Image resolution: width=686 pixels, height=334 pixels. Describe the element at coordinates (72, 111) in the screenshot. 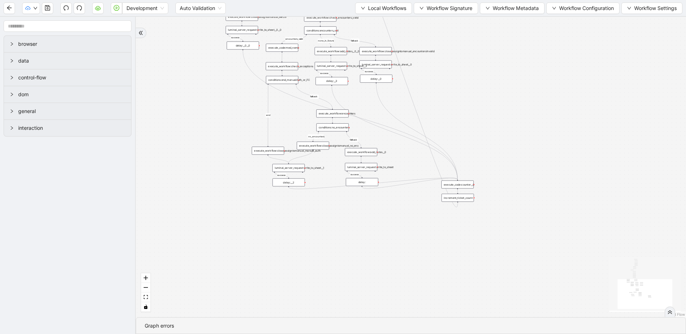

I see `span: general` at that location.